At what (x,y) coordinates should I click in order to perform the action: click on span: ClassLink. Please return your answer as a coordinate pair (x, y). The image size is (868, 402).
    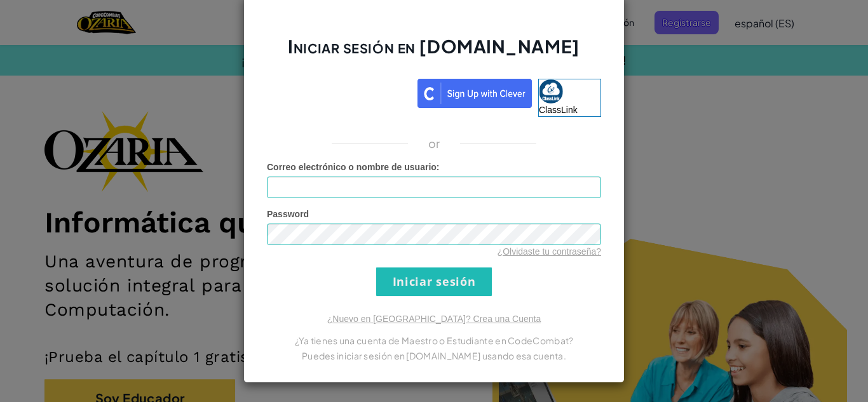
    Looking at the image, I should click on (558, 110).